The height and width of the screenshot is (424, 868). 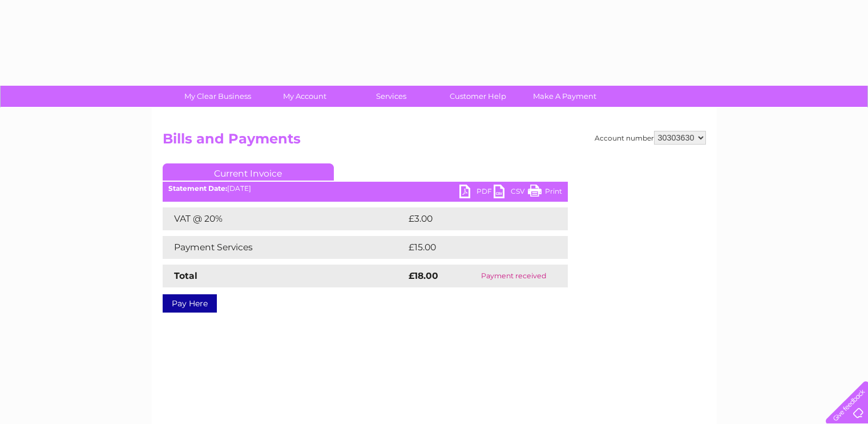 What do you see at coordinates (511, 193) in the screenshot?
I see `a: CSV` at bounding box center [511, 193].